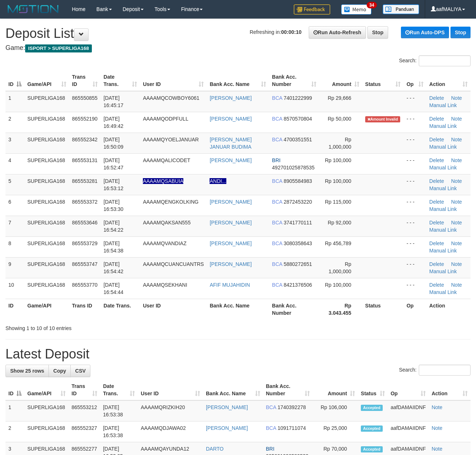 This screenshot has width=476, height=455. I want to click on img: Button%20Memo.svg, so click(356, 9).